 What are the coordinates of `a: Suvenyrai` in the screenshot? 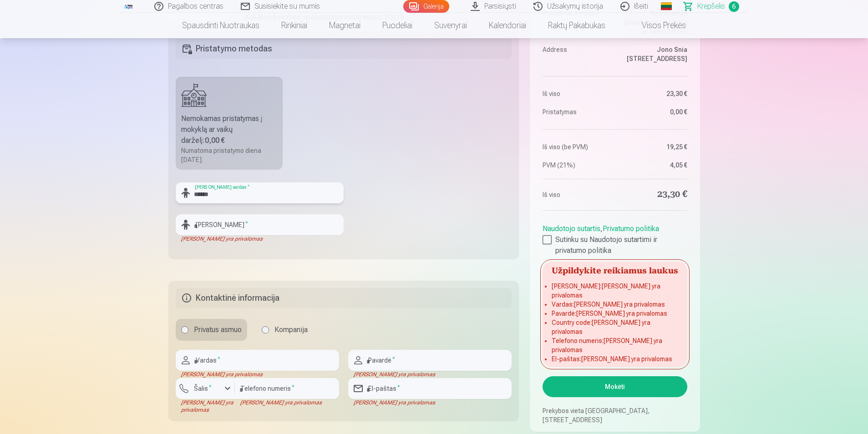 It's located at (451, 25).